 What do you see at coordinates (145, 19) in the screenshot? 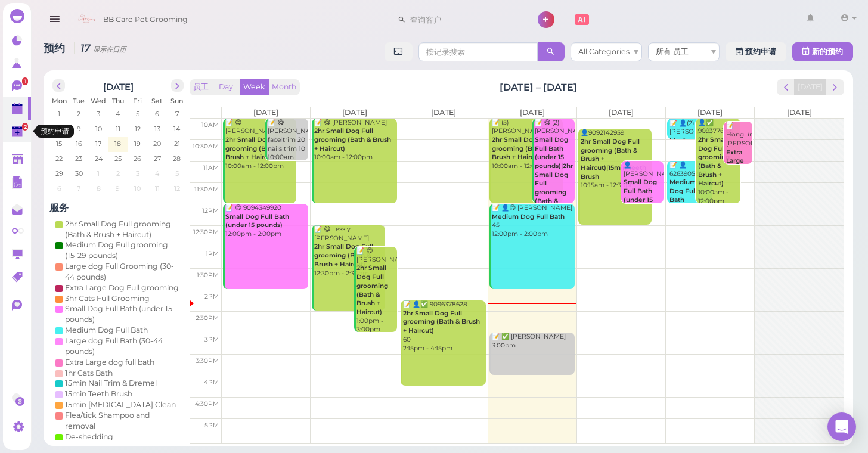
I see `span: BB Care Pet Grooming` at bounding box center [145, 19].